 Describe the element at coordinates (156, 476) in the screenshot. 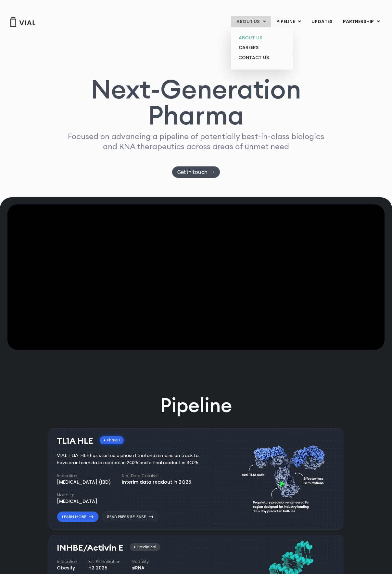

I see `h4: Next Data Catalyst` at that location.